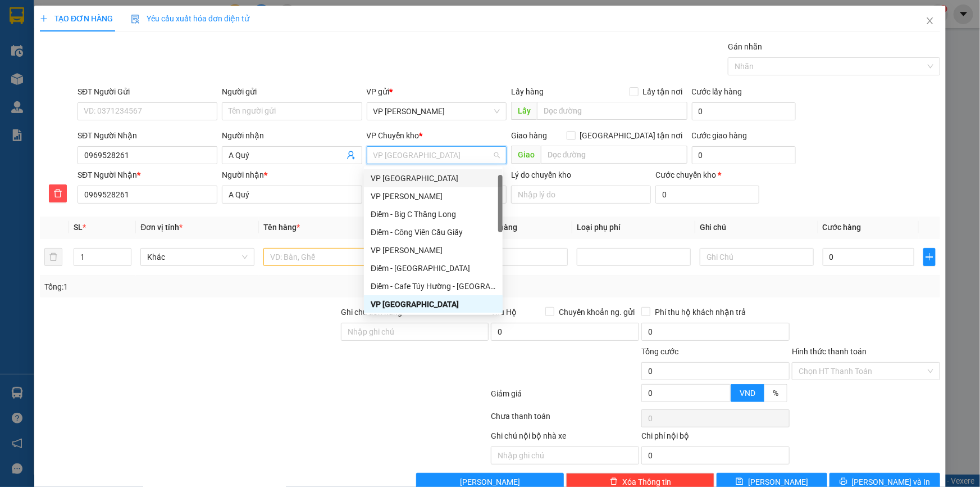 This screenshot has height=487, width=980. Describe the element at coordinates (565, 438) in the screenshot. I see `div: Ghi chú nội bộ nhà xe` at that location.